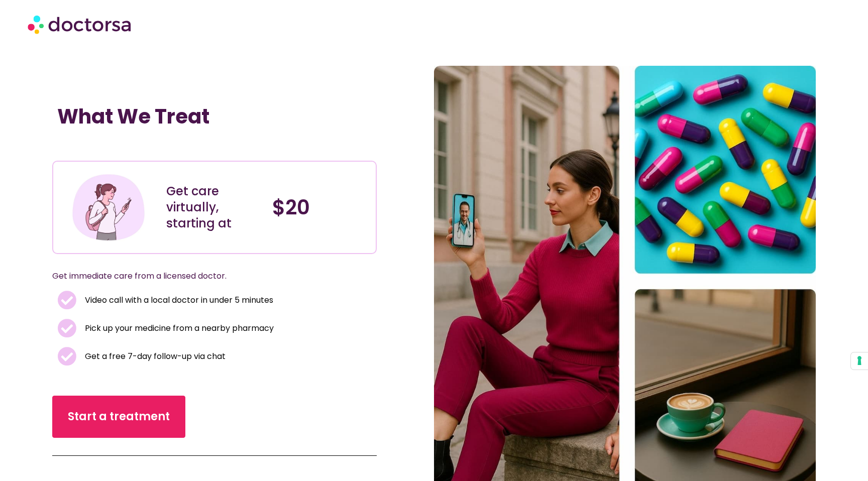 This screenshot has width=868, height=481. I want to click on h1: What We Treat, so click(214, 116).